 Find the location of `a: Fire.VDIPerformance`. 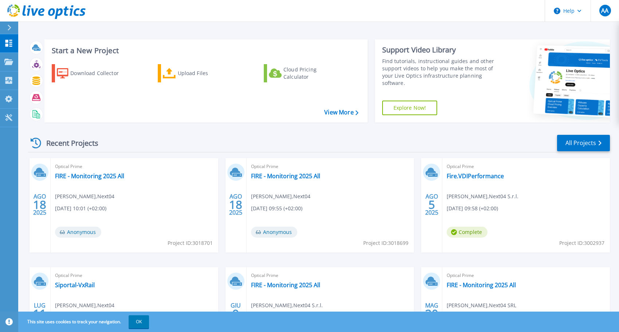

a: Fire.VDIPerformance is located at coordinates (475, 176).